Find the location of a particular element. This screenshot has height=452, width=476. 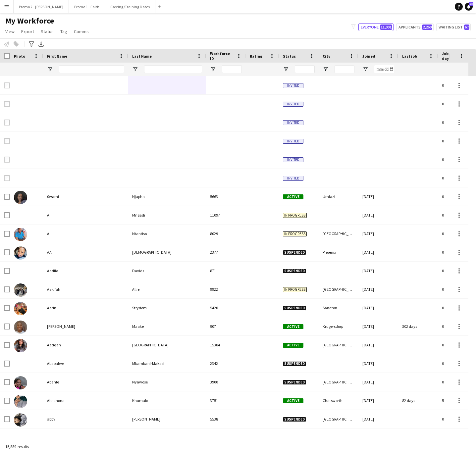

input: Workforce ID Filter Input is located at coordinates (232, 69).